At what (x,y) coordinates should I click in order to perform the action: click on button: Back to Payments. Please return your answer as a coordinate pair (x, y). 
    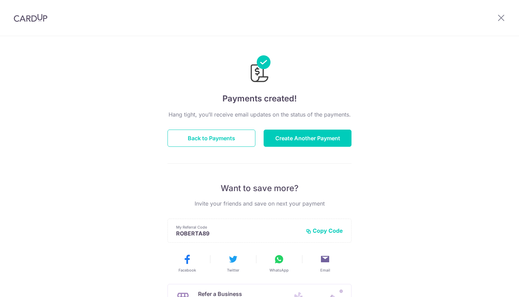
    Looking at the image, I should click on (211, 138).